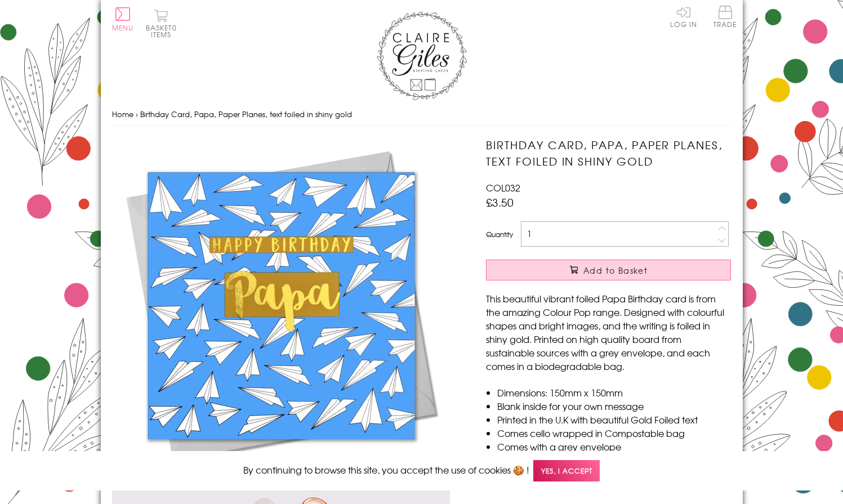 This screenshot has width=843, height=504. Describe the element at coordinates (281, 305) in the screenshot. I see `img: Birthday Card, Papa, Paper Planes, text foiled in shiny gold` at that location.